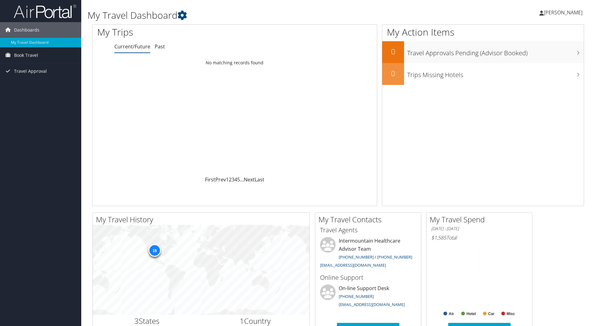  Describe the element at coordinates (45, 11) in the screenshot. I see `img: airportal-logo.png` at that location.